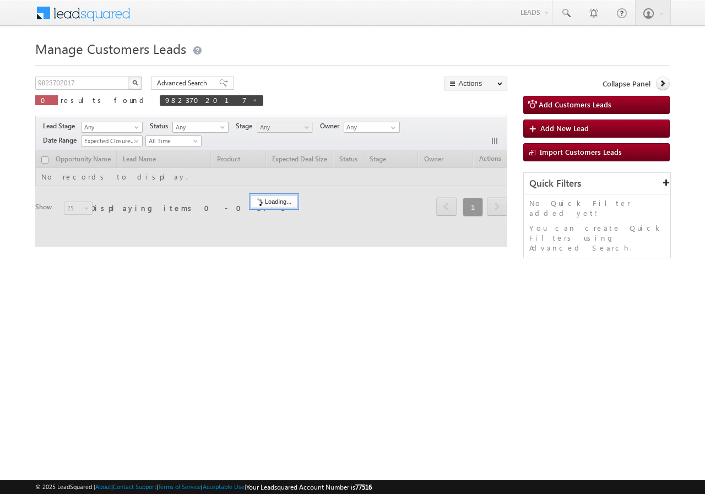 This screenshot has height=494, width=705. I want to click on span: Date Range, so click(62, 140).